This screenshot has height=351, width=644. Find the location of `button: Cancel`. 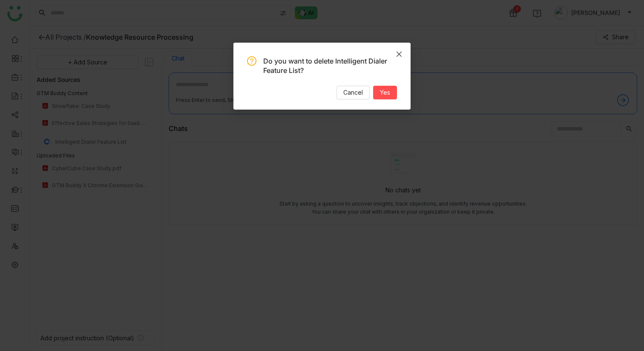

button: Cancel is located at coordinates (353, 93).